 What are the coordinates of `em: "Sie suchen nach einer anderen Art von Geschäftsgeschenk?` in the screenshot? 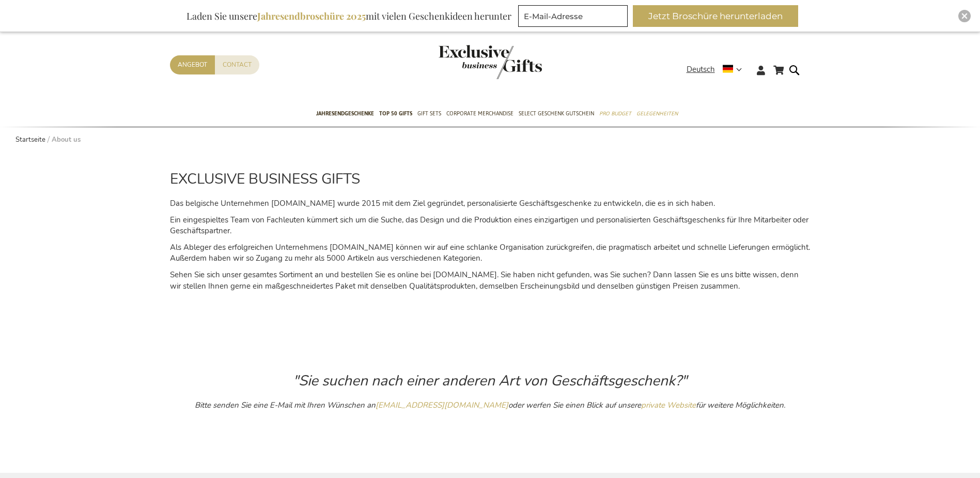 It's located at (487, 380).